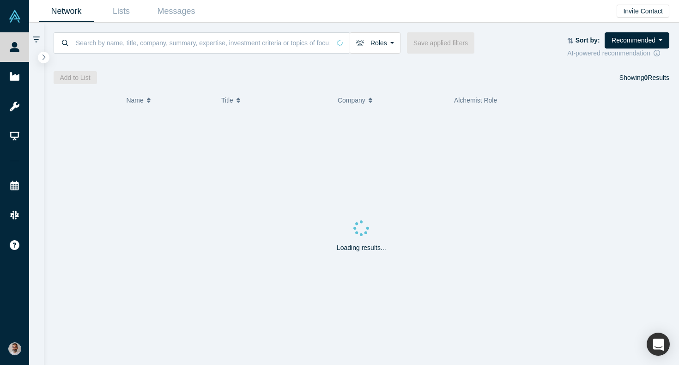  Describe the element at coordinates (351, 100) in the screenshot. I see `span: Company` at that location.